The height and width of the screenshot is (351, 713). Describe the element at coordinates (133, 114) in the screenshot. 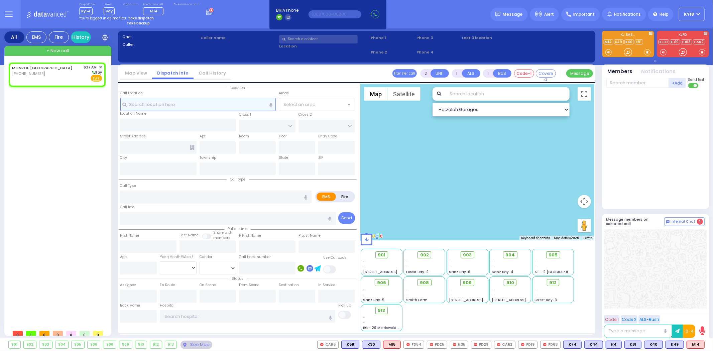

I see `label: Location Name` at that location.